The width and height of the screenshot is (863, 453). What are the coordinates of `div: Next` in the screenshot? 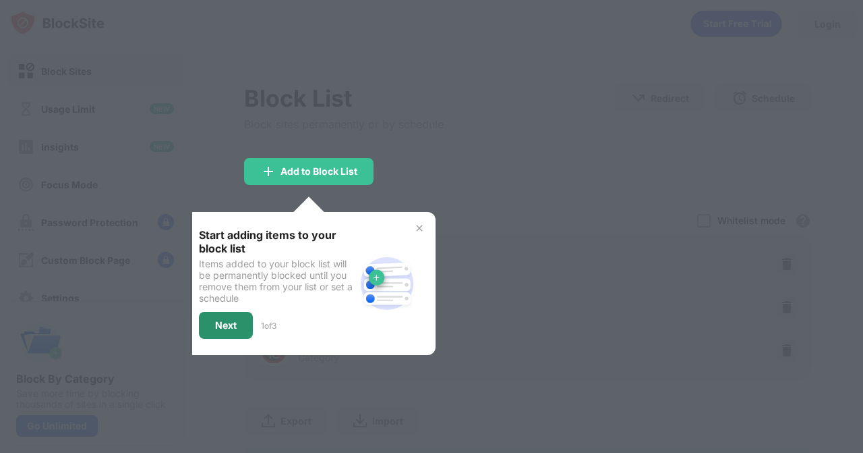 It's located at (226, 325).